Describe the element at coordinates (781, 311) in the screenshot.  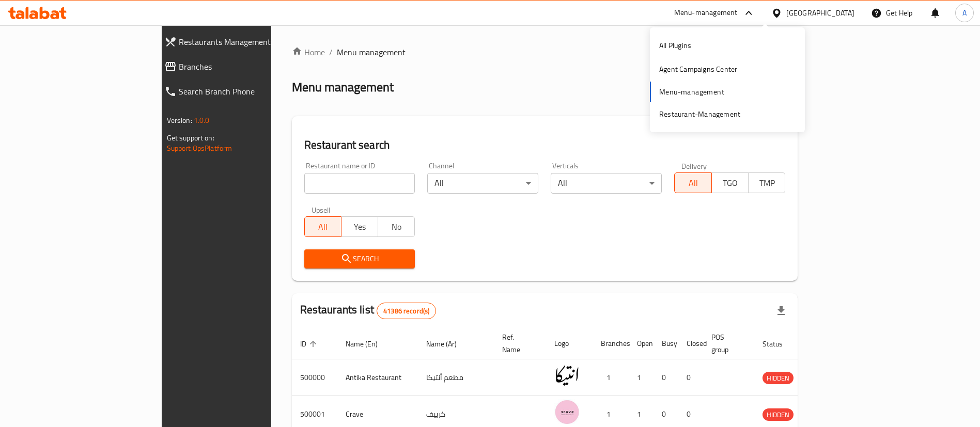
I see `div: Export file` at that location.